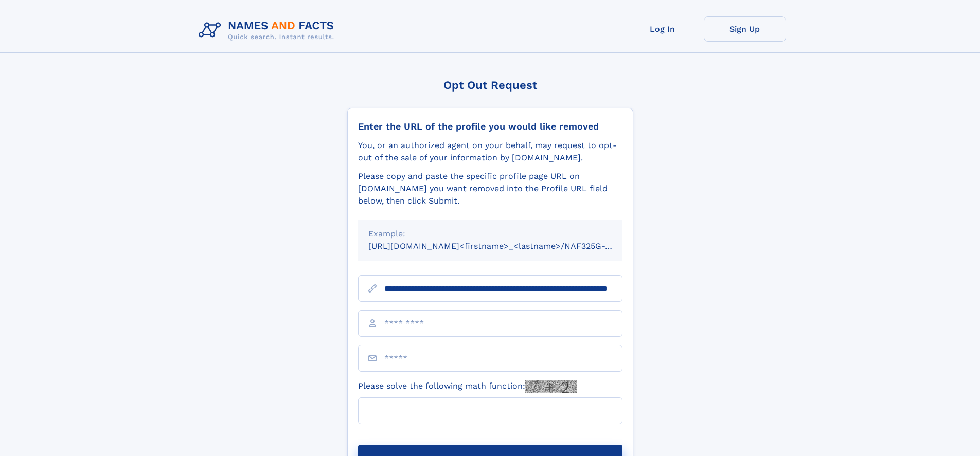  I want to click on a: Log In, so click(662, 29).